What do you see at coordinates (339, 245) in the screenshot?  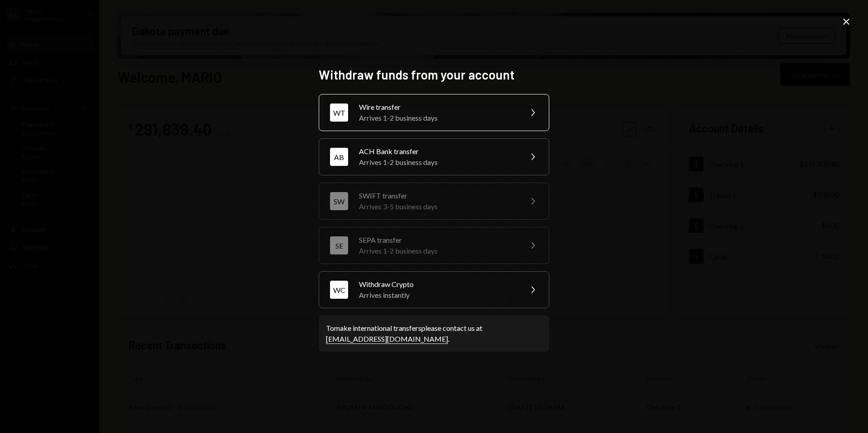 I see `div: SE` at bounding box center [339, 245].